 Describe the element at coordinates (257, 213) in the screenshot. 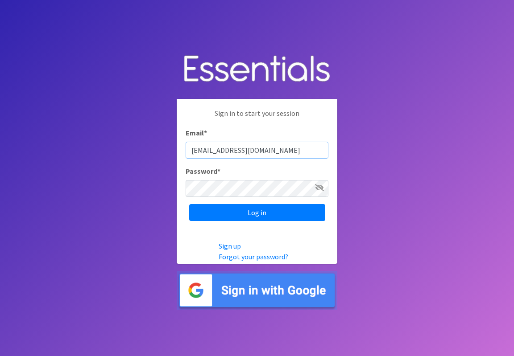

I see `input: Log in` at that location.